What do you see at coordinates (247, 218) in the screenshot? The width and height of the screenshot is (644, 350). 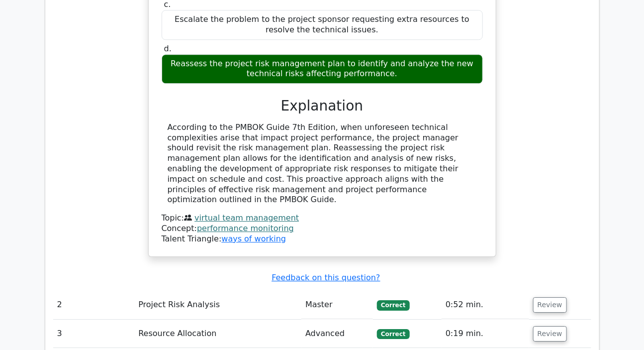 I see `a: virtual team management` at bounding box center [247, 218].